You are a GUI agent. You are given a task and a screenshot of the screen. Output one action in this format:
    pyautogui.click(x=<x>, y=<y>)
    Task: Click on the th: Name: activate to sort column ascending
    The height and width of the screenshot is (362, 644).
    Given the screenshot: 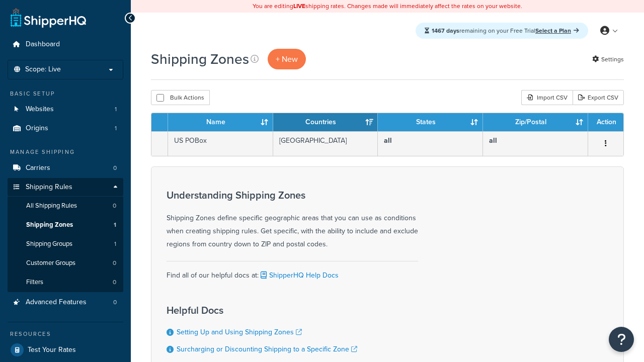 What is the action you would take?
    pyautogui.click(x=220, y=122)
    